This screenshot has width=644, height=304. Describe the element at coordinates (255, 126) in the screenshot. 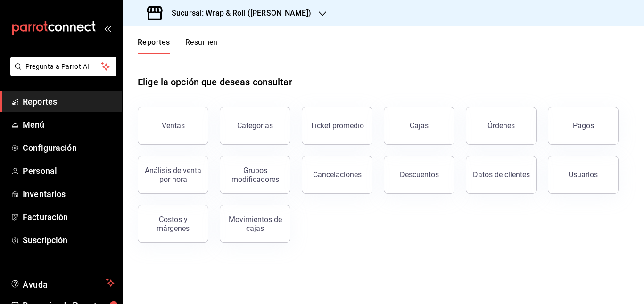

I see `button: Categorías` at that location.